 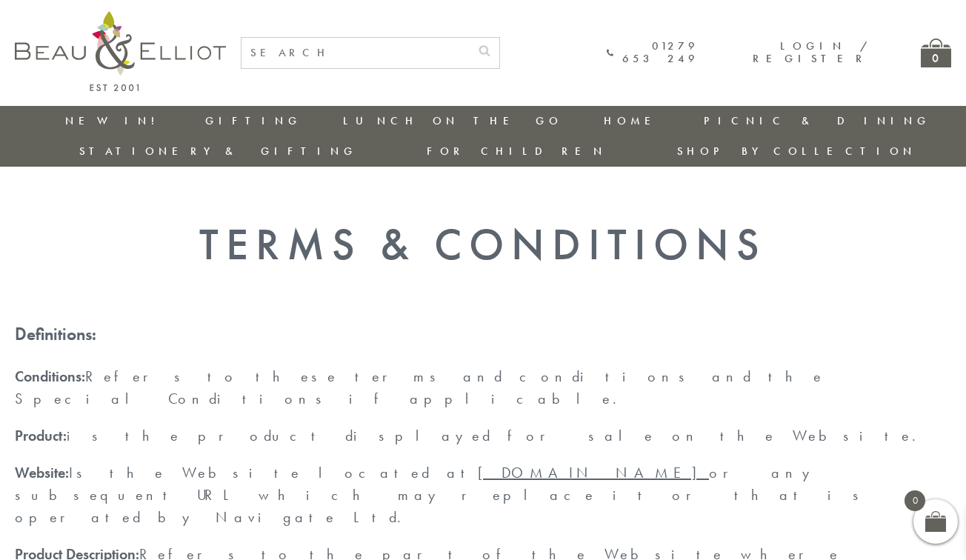 What do you see at coordinates (120, 51) in the screenshot?
I see `img: logo` at bounding box center [120, 51].